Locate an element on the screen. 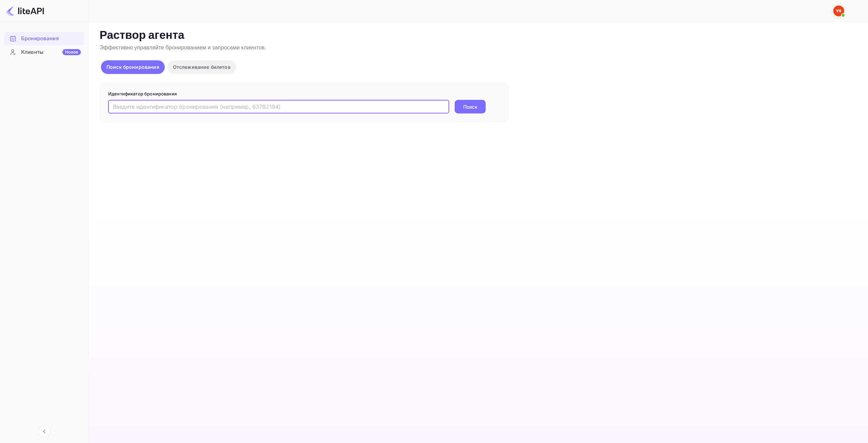  ya-tr-span: Эффективно управляйте бронированием и запросами клиентов. is located at coordinates (183, 48).